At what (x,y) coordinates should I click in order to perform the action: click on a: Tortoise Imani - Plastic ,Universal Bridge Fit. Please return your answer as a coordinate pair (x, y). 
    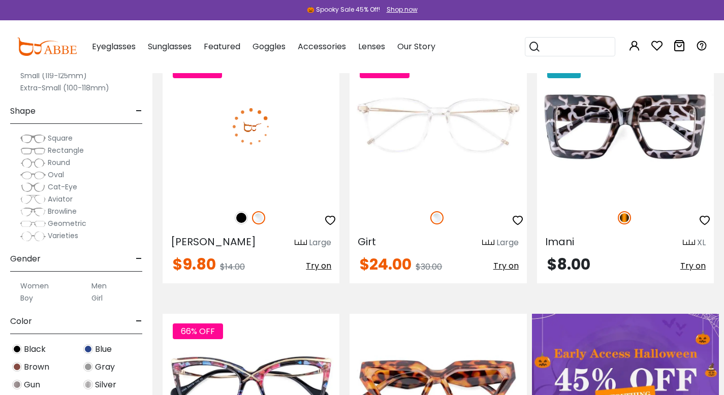
    Looking at the image, I should click on (626, 127).